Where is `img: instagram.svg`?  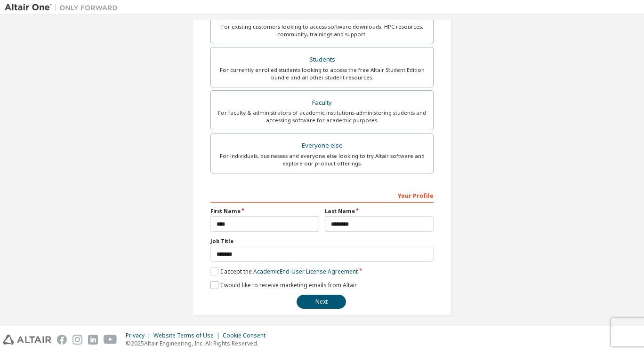 img: instagram.svg is located at coordinates (77, 339).